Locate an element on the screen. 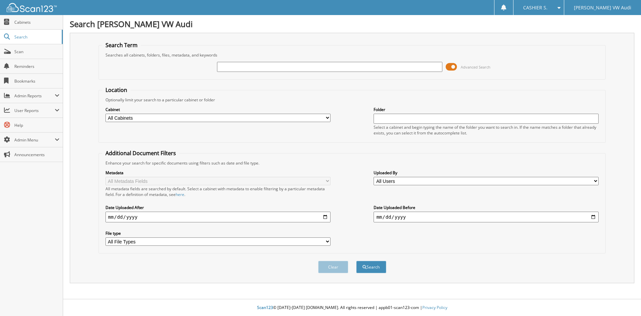 The width and height of the screenshot is (641, 316). label: Metadata is located at coordinates (218, 172).